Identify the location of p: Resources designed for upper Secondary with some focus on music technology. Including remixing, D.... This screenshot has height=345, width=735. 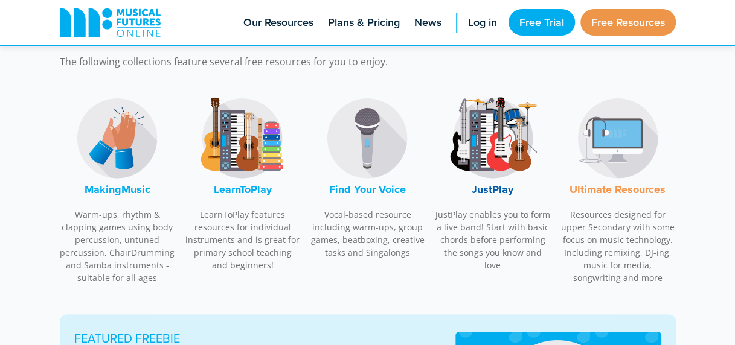
(618, 246).